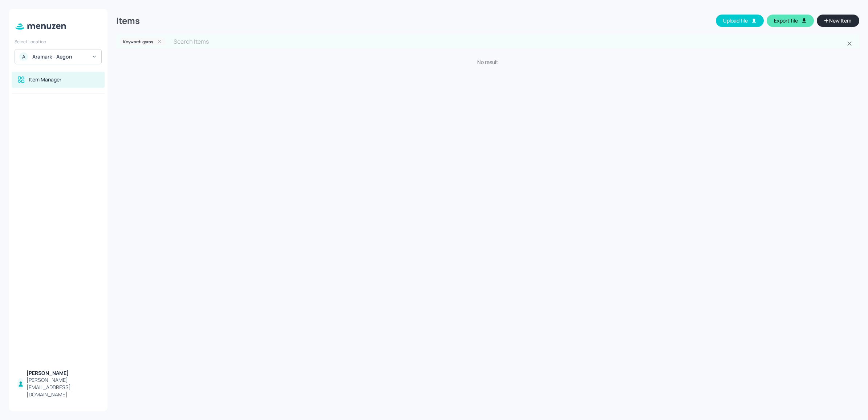 The width and height of the screenshot is (868, 420). I want to click on div: A, so click(24, 57).